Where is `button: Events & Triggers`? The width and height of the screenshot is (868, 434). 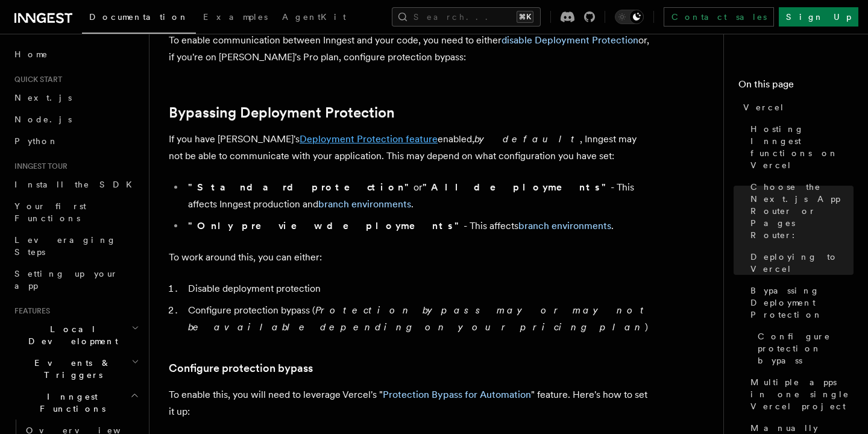 button: Events & Triggers is located at coordinates (75, 369).